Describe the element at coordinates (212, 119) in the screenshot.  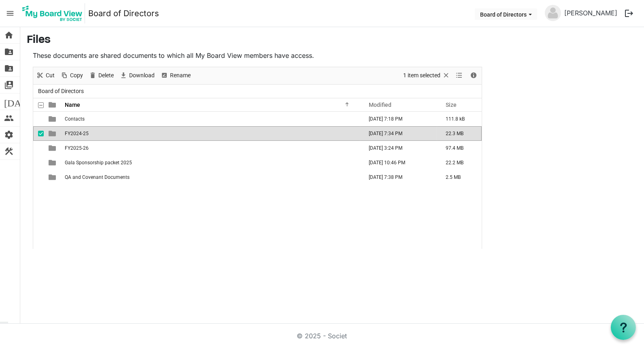
I see `td: Contacts is template cell column header Name` at that location.